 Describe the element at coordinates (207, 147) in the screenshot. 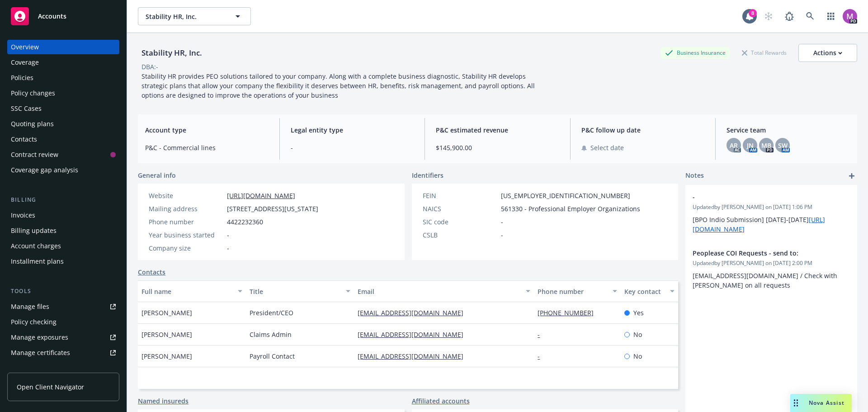

I see `span: P&C - Commercial lines` at that location.